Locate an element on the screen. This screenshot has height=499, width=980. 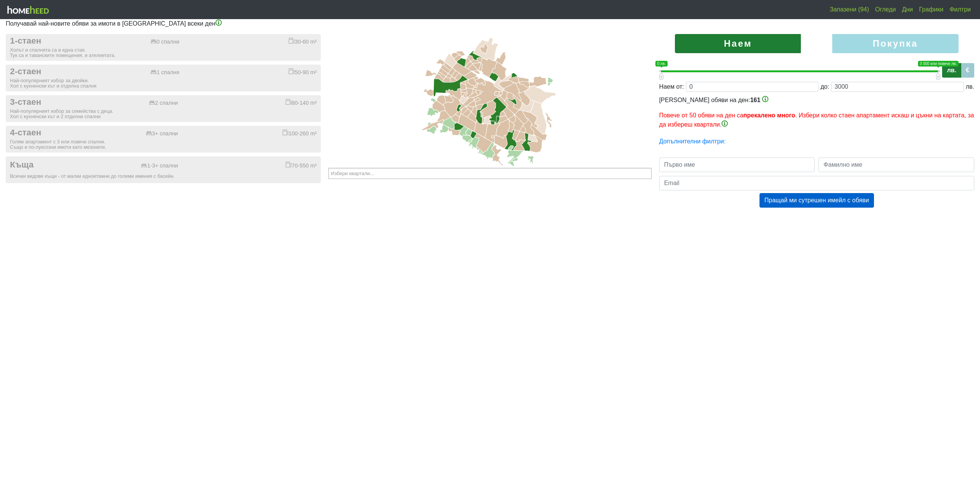
div: Всички видове къщи - от малки едноетажни до големи имения с басейн. is located at coordinates (163, 176).